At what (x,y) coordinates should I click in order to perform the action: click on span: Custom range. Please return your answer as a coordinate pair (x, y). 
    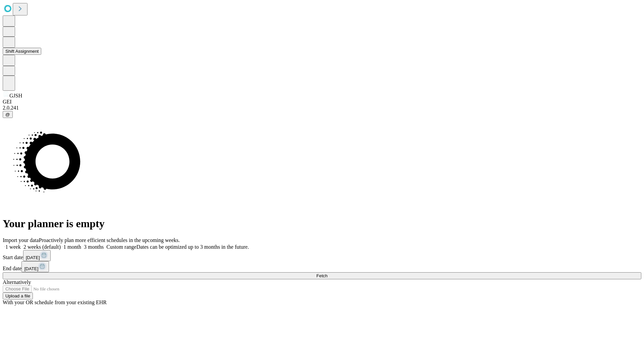
    Looking at the image, I should click on (121, 247).